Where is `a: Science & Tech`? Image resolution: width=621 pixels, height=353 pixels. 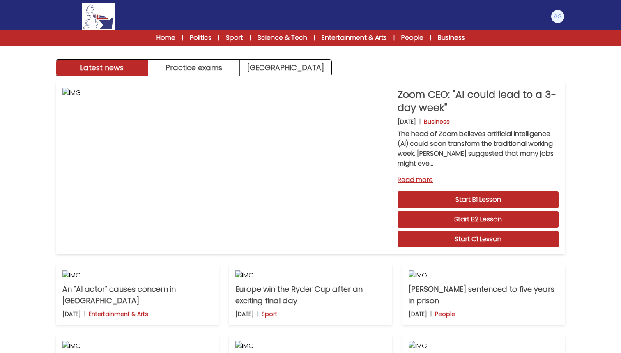 a: Science & Tech is located at coordinates (282, 38).